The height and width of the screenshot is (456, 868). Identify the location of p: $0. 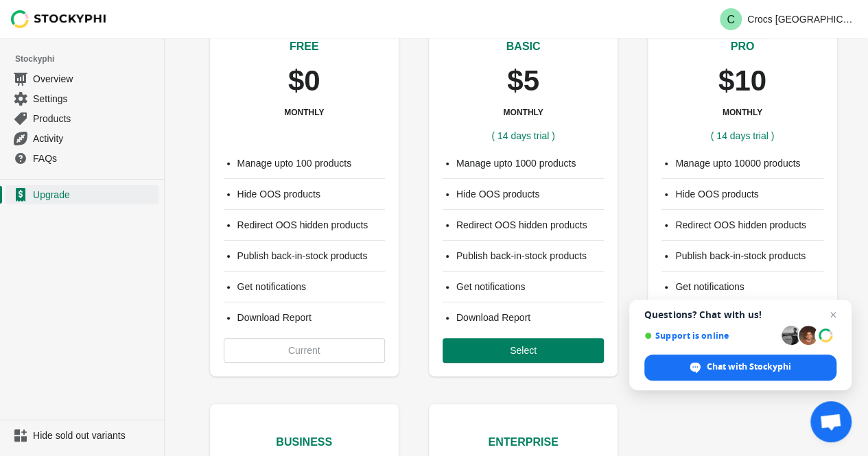
(304, 81).